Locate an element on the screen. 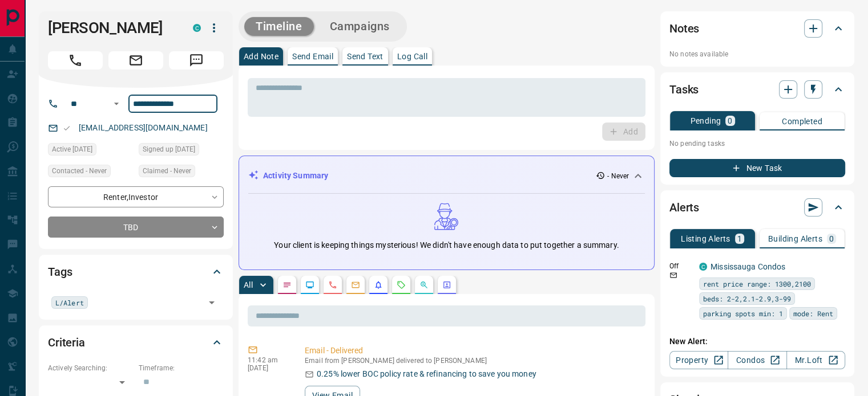  svg: Agent Actions is located at coordinates (447, 285).